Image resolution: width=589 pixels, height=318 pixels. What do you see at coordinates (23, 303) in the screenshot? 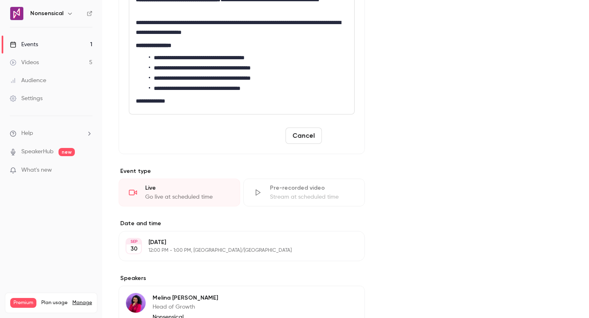
I see `span: Premium` at bounding box center [23, 303].